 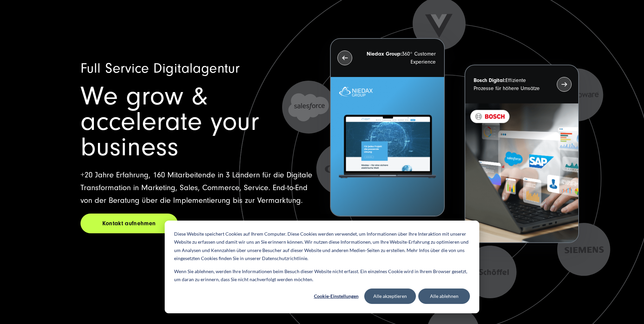 What do you see at coordinates (197, 188) in the screenshot?
I see `p: +20 Jahre Erfahrung, 160 Mitarbeitende in 3 Ländern für die Digitale Transformation in Marketing,...` at bounding box center [197, 188].